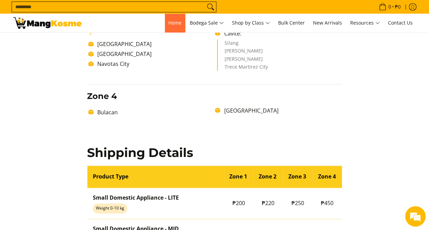 The image size is (429, 230). I want to click on a: New Arrivals, so click(327, 23).